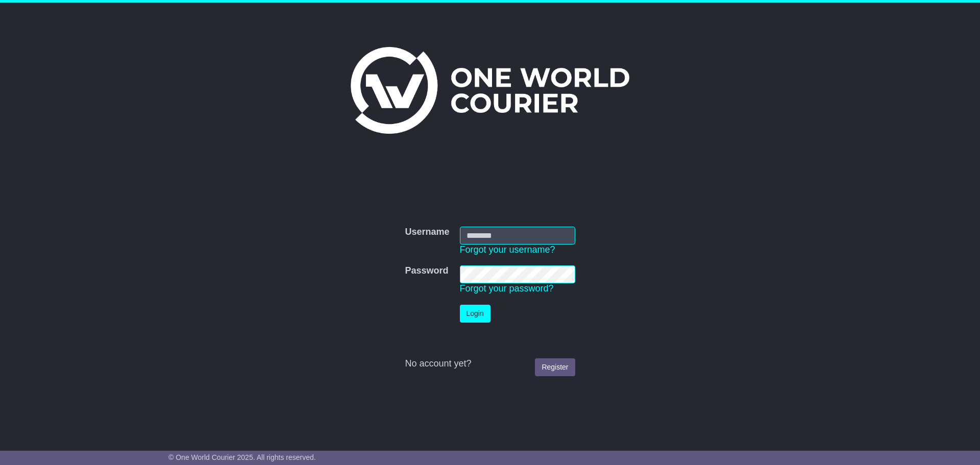 Image resolution: width=980 pixels, height=465 pixels. I want to click on label: Username, so click(427, 232).